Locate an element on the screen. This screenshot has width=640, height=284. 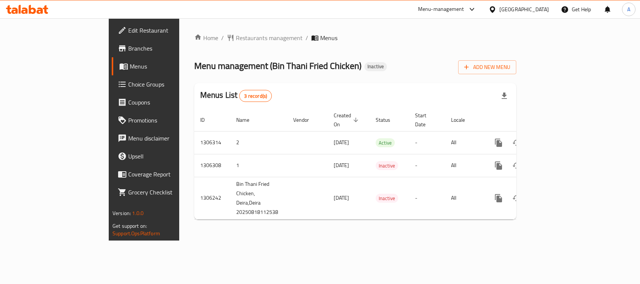
a: Menus is located at coordinates (163, 66).